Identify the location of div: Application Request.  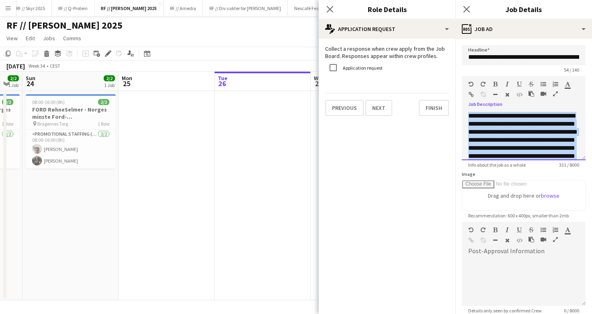
(387, 29).